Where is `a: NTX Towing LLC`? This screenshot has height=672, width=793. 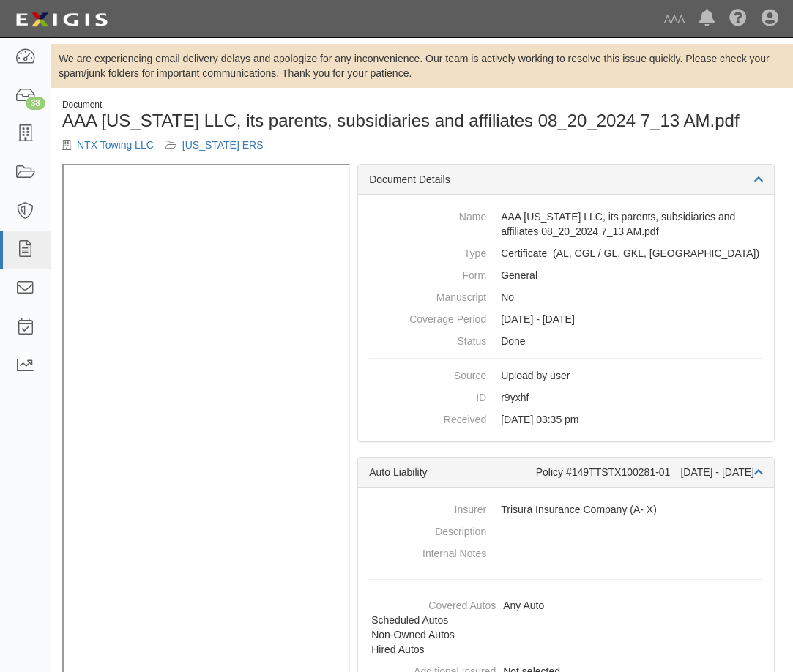 a: NTX Towing LLC is located at coordinates (115, 145).